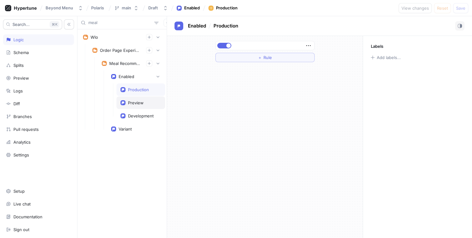 The height and width of the screenshot is (238, 472). I want to click on input: Search..., so click(120, 23).